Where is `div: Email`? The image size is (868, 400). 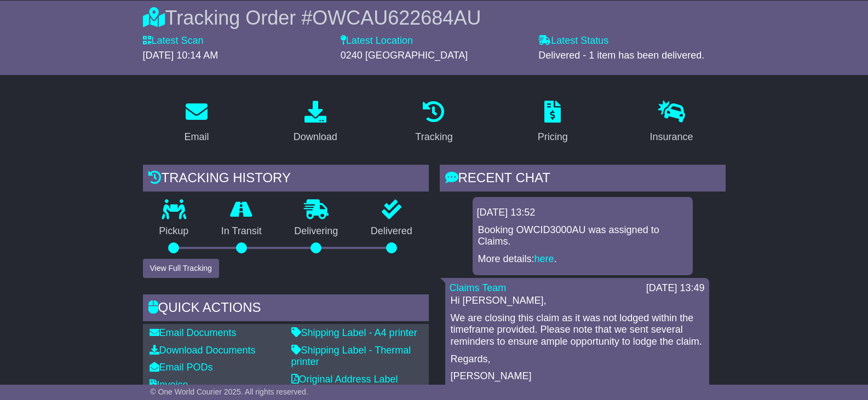 div: Email is located at coordinates (196, 137).